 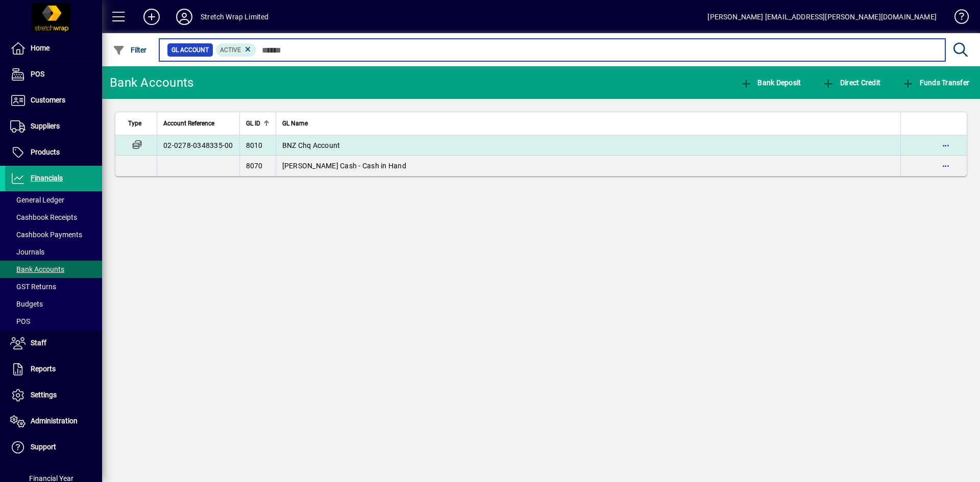 What do you see at coordinates (588, 123) in the screenshot?
I see `div: GL Name` at bounding box center [588, 123].